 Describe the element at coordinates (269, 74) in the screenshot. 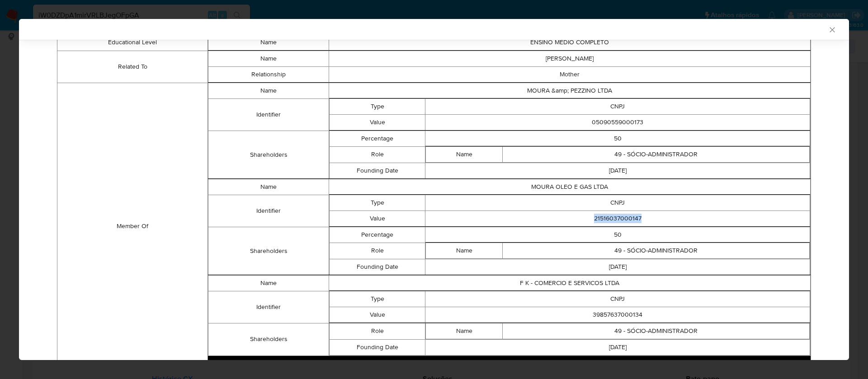

I see `td: Relationship` at that location.